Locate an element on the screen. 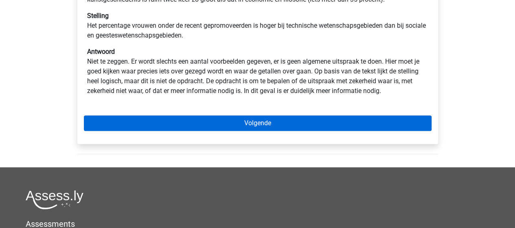  b: Stelling is located at coordinates (98, 15).